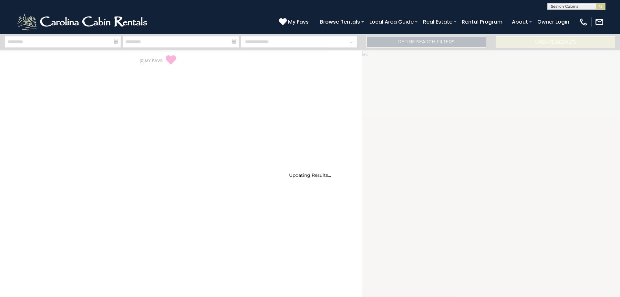  What do you see at coordinates (392, 22) in the screenshot?
I see `a: Local Area Guide` at bounding box center [392, 22].